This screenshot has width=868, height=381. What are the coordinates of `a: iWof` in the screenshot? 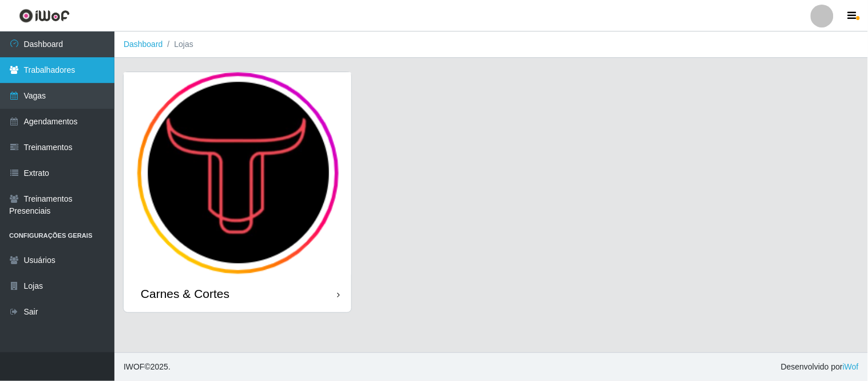 It's located at (851, 367).